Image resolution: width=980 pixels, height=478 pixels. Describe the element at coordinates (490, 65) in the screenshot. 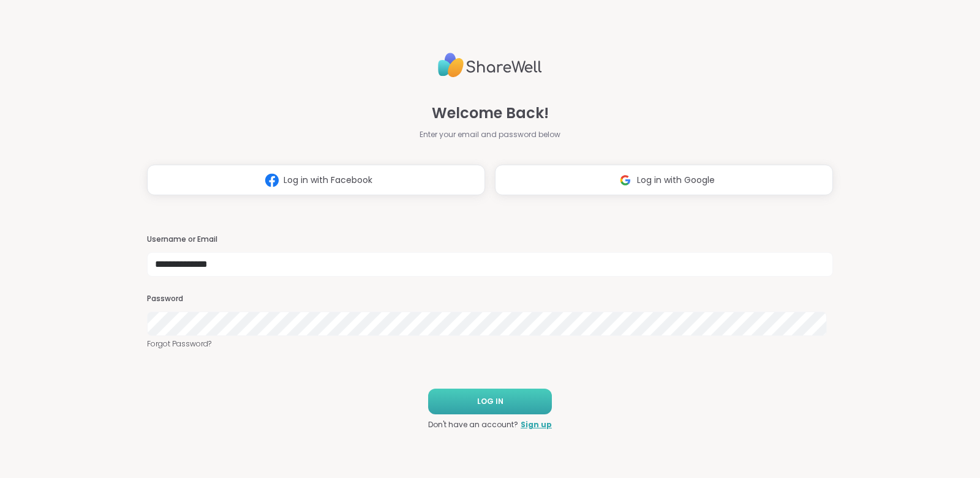

I see `img: ShareWell Logo` at that location.